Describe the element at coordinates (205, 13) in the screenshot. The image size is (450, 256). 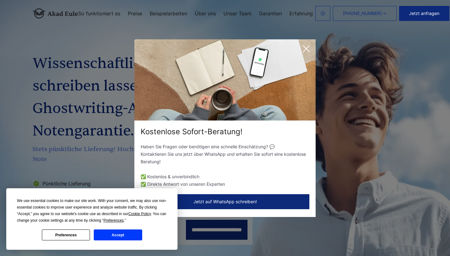
I see `a: Über uns` at that location.